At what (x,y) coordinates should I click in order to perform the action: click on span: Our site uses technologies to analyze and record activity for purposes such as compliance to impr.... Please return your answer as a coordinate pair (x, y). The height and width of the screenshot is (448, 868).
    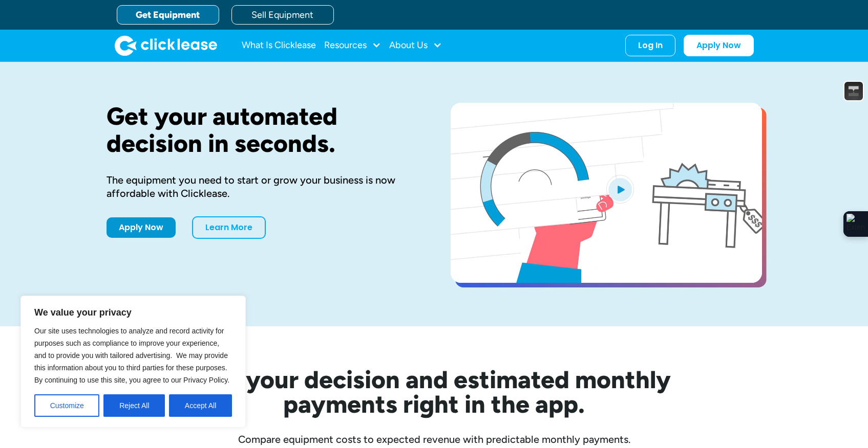
    Looking at the image, I should click on (131, 356).